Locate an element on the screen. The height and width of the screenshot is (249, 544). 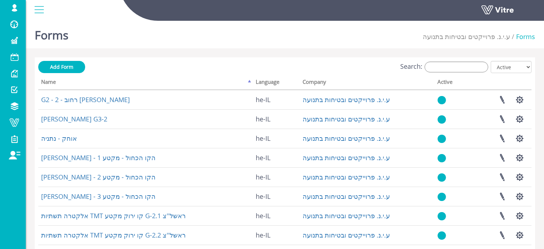
a: אלקטרה תשתיות TMT קו ירוק מקטע G-2.2 ראשל''צ is located at coordinates (113, 235).